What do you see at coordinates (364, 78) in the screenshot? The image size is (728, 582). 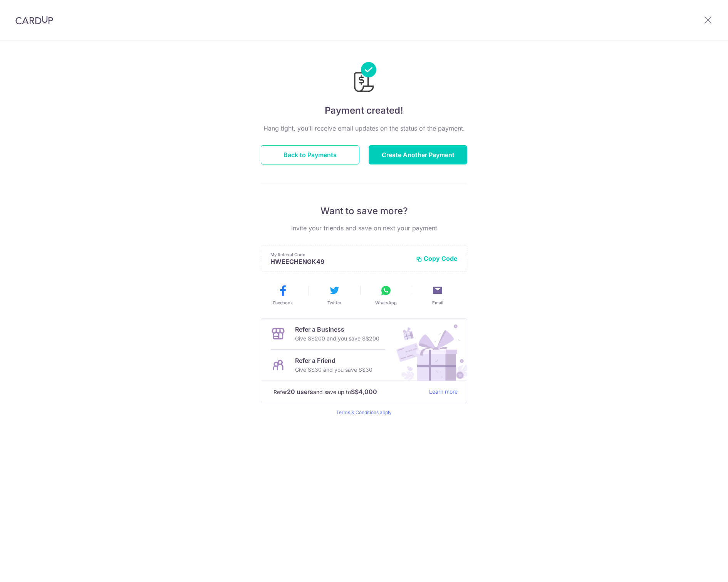 I see `img: Payments` at bounding box center [364, 78].